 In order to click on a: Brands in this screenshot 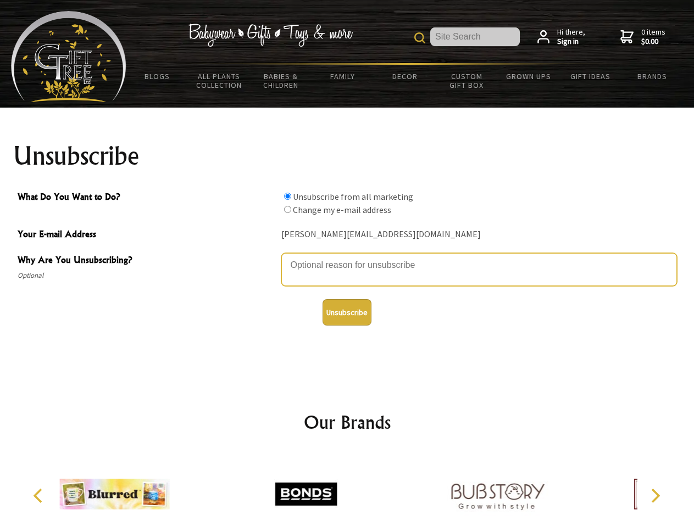, I will do `click(652, 76)`.